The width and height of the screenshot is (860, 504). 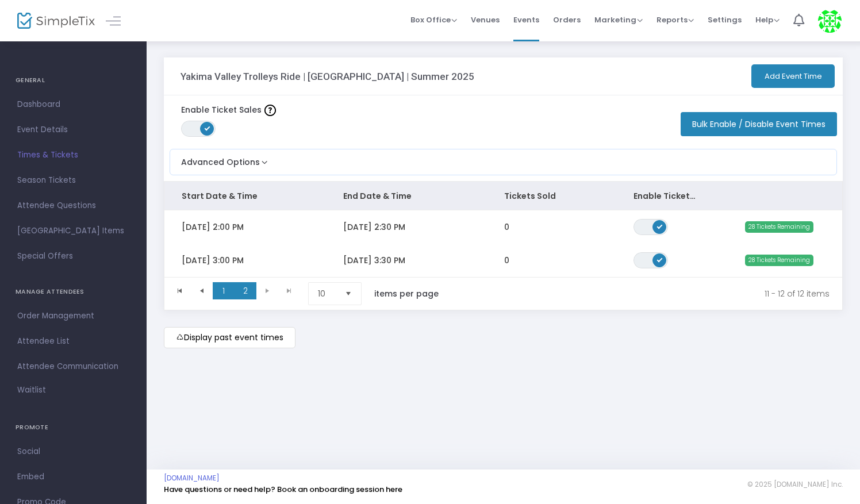 I want to click on span: 10, so click(x=327, y=294).